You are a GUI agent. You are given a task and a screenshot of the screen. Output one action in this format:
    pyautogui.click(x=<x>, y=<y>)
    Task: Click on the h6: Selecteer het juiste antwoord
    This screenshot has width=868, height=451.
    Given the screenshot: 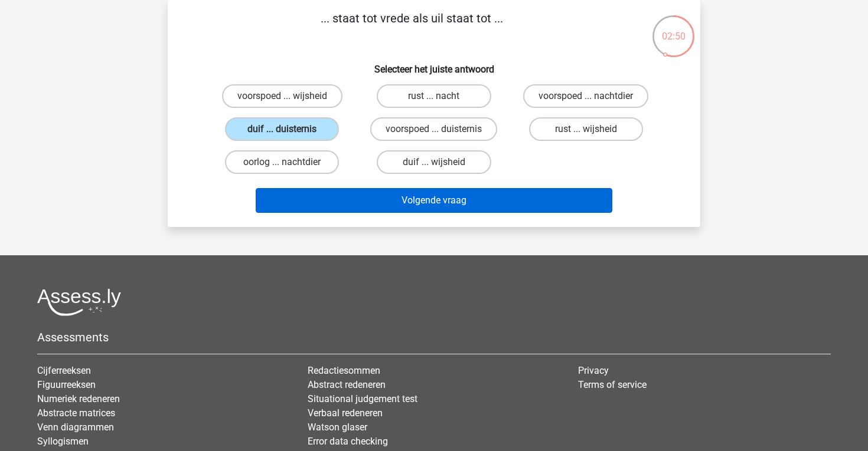 What is the action you would take?
    pyautogui.click(x=434, y=65)
    